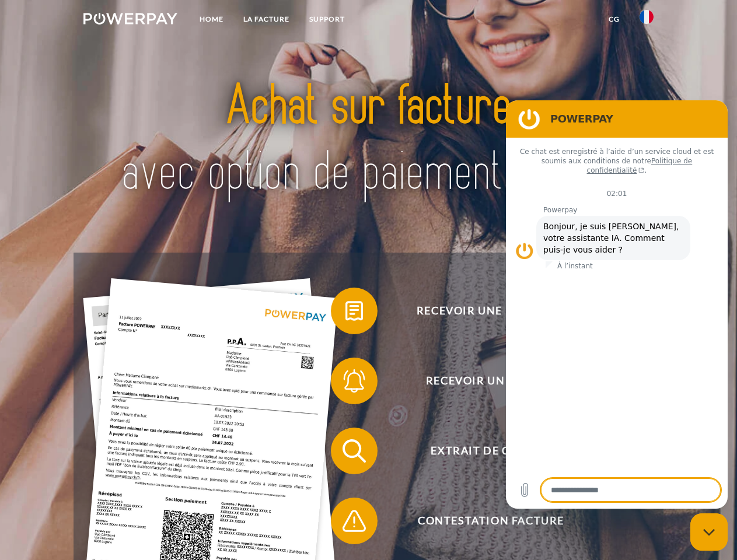 The image size is (737, 560). What do you see at coordinates (354, 311) in the screenshot?
I see `img: qb_bill.svg` at bounding box center [354, 311].